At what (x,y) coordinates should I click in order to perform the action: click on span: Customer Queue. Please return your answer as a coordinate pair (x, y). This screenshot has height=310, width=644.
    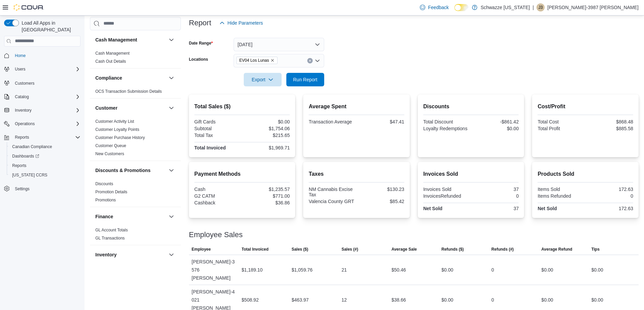
    Looking at the image, I should click on (110, 146).